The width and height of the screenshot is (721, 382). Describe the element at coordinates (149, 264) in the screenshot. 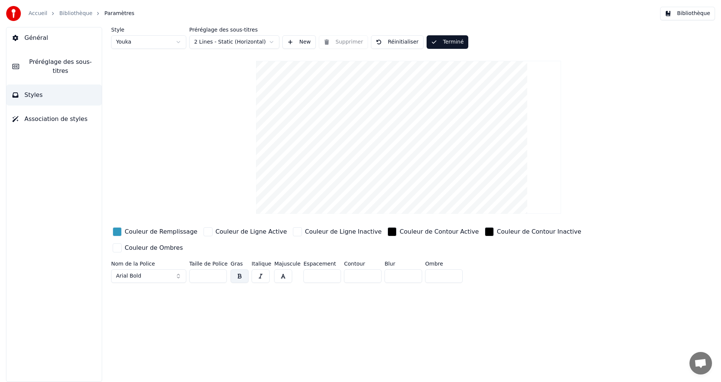

I see `label: Nom de la Police` at that location.